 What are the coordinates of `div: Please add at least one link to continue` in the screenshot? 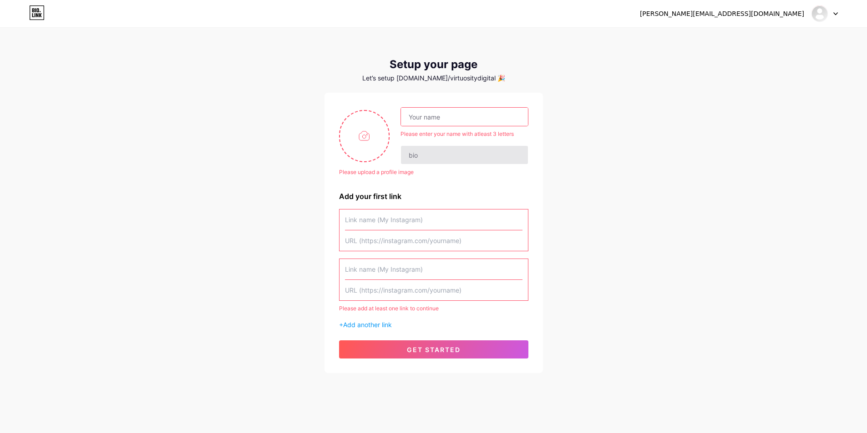 It's located at (433, 309).